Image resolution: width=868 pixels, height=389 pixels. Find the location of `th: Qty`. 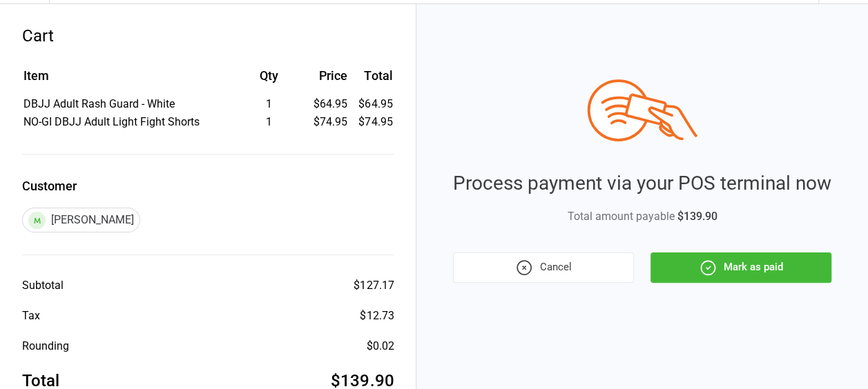

th: Qty is located at coordinates (269, 80).